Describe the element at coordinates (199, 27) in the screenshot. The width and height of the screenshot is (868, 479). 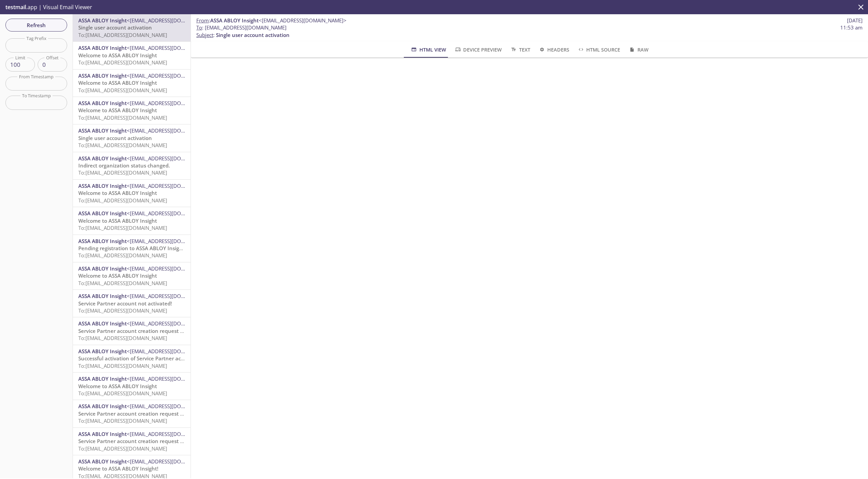
I see `span: To` at that location.